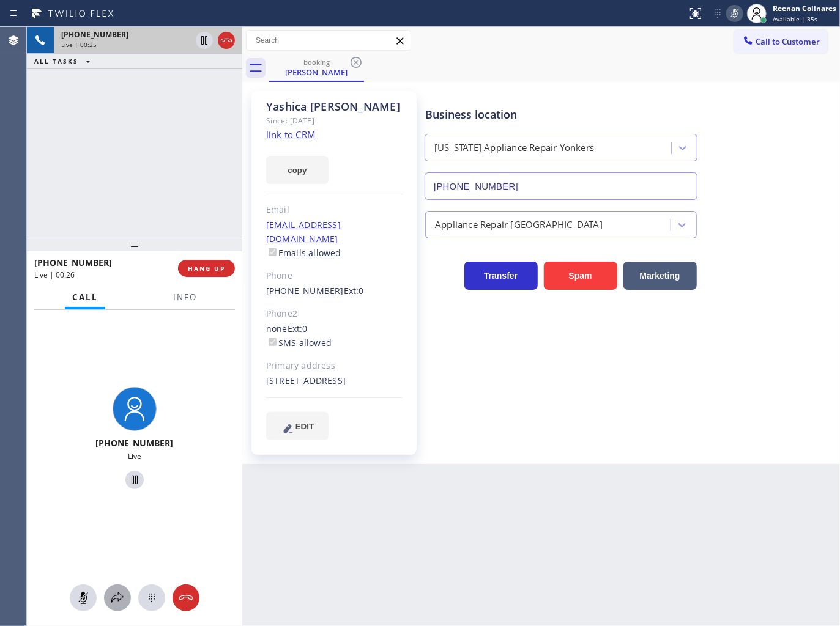 The image size is (840, 626). Describe the element at coordinates (560, 114) in the screenshot. I see `div: Business location` at that location.